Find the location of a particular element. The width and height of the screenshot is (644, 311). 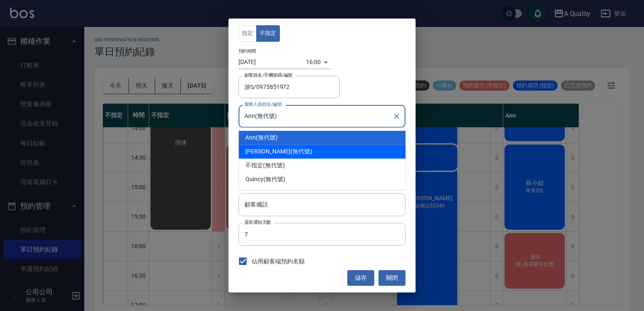

div: 16:00 is located at coordinates (313, 62).